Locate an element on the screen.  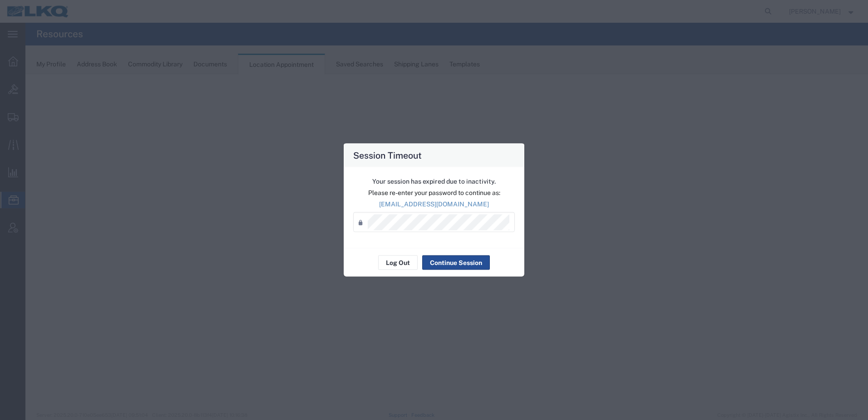
p: Your session has expired due to inactivity. is located at coordinates (434, 182).